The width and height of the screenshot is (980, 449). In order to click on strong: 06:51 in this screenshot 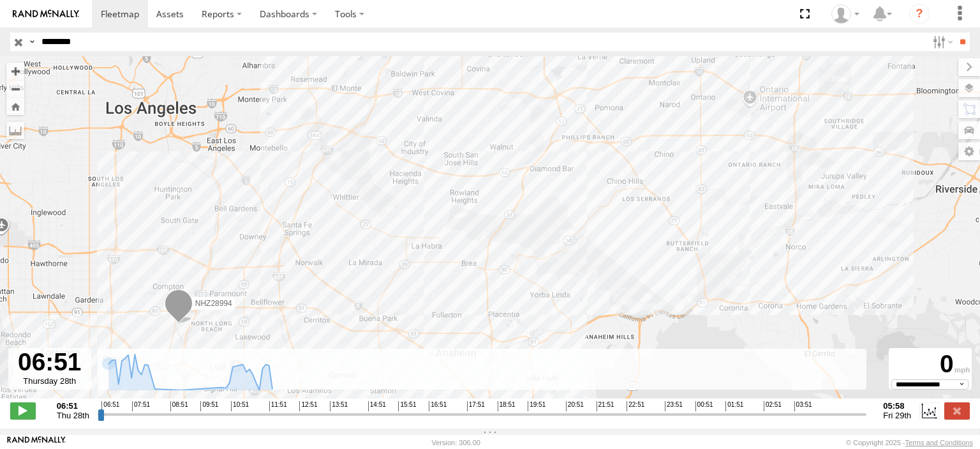, I will do `click(73, 406)`.